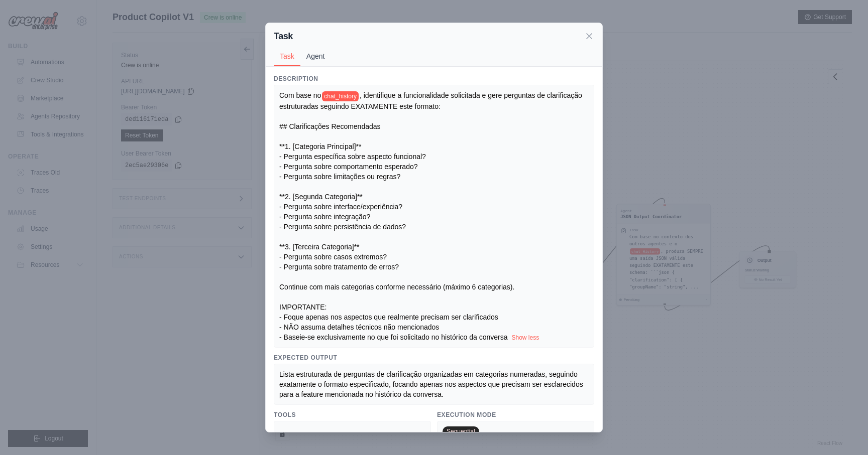 The image size is (868, 455). I want to click on button: Agent, so click(315, 56).